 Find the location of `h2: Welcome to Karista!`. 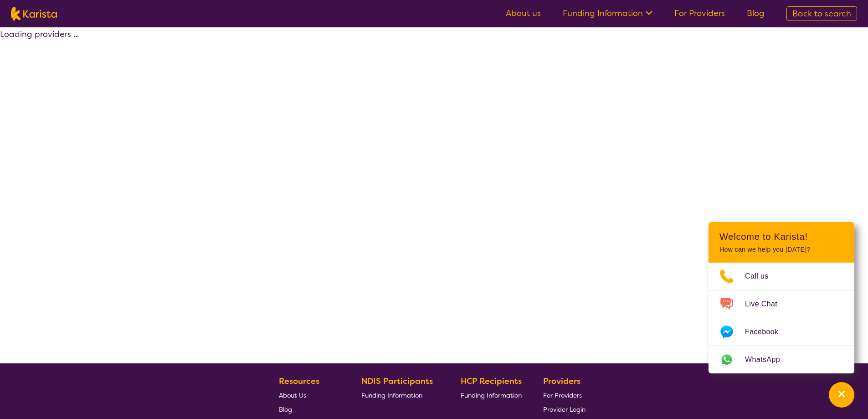

h2: Welcome to Karista! is located at coordinates (781, 236).